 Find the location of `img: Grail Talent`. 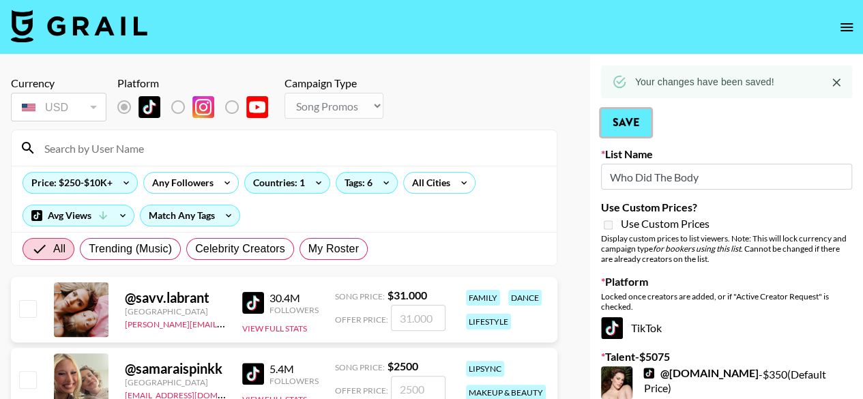

img: Grail Talent is located at coordinates (79, 26).